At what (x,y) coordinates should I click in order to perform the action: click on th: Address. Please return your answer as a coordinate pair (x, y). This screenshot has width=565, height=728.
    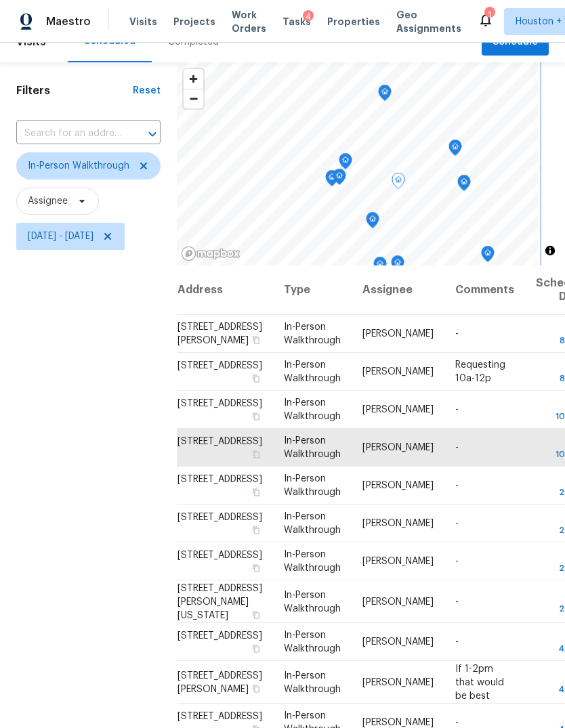
    Looking at the image, I should click on (225, 290).